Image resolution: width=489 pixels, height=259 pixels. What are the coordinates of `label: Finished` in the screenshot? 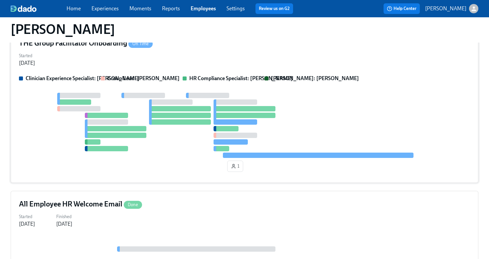 It's located at (64, 217).